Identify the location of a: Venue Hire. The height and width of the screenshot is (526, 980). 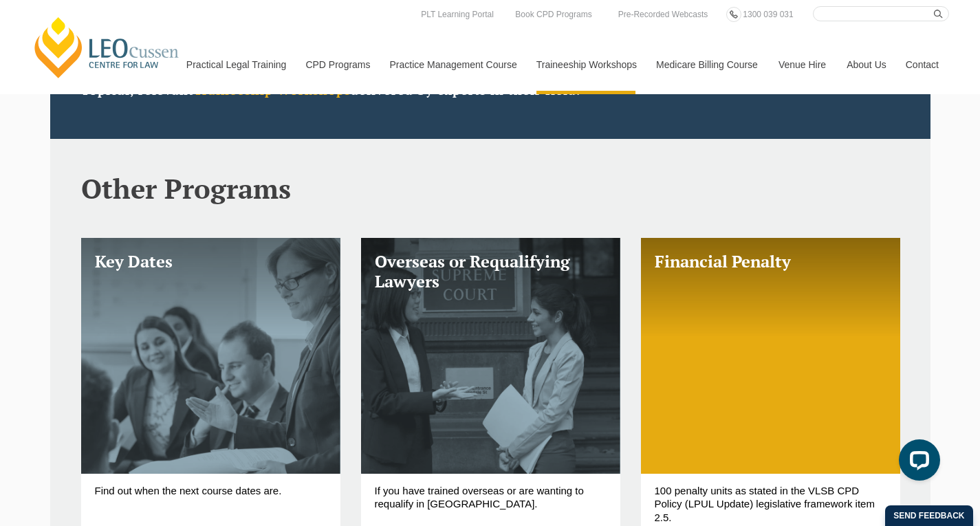
(802, 65).